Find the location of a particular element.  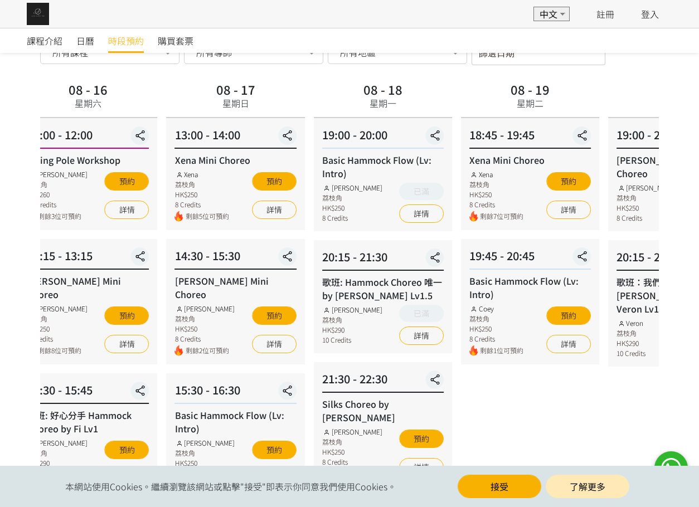

span: 日曆 is located at coordinates (85, 41).